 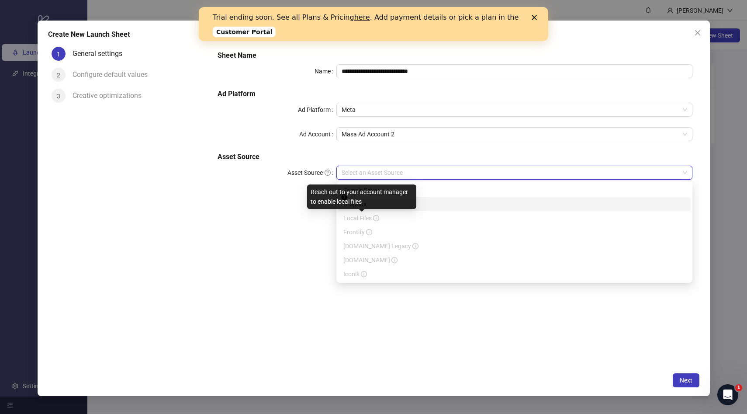 What do you see at coordinates (167, 10) in the screenshot?
I see `div: Trial ending soon. See all Plans & Pricing . Add payment details or pick a plan in the` at bounding box center [167, 10].